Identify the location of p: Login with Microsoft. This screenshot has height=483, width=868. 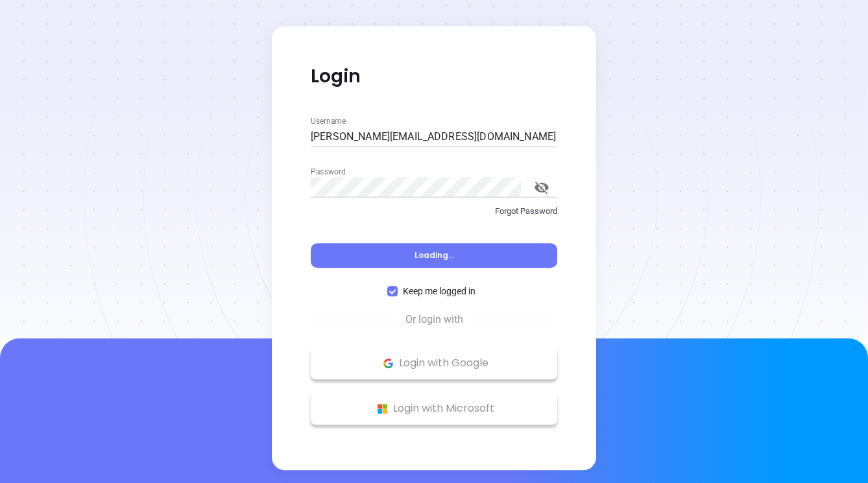
(434, 408).